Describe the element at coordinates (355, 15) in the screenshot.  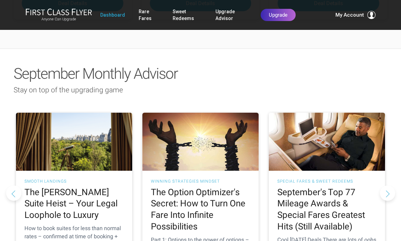
I see `button: My Account` at that location.